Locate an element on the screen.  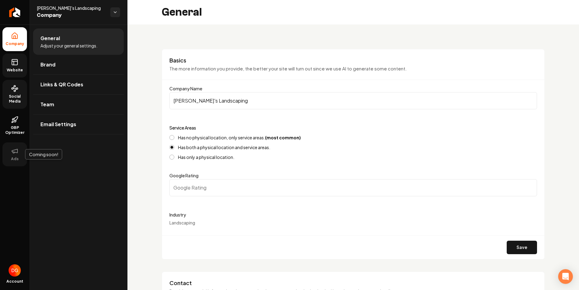
label: Has both a physical location and service areas. is located at coordinates (224, 147).